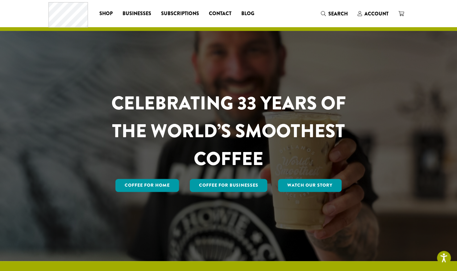 This screenshot has height=271, width=457. What do you see at coordinates (229, 185) in the screenshot?
I see `a: Coffee For Businesses` at bounding box center [229, 185].